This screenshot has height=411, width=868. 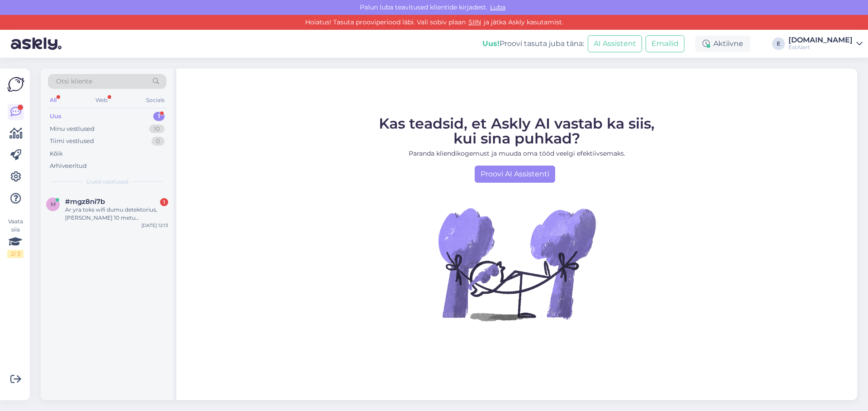 What do you see at coordinates (53, 204) in the screenshot?
I see `span: m` at bounding box center [53, 204].